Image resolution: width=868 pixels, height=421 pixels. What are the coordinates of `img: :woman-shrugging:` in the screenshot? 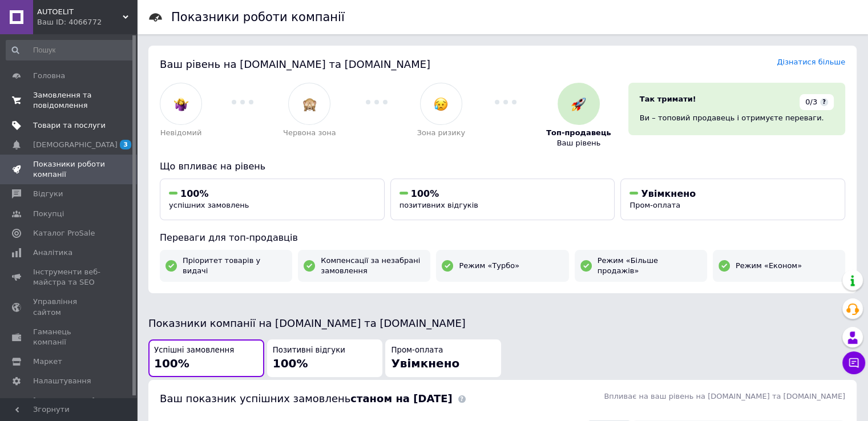 It's located at (181, 104).